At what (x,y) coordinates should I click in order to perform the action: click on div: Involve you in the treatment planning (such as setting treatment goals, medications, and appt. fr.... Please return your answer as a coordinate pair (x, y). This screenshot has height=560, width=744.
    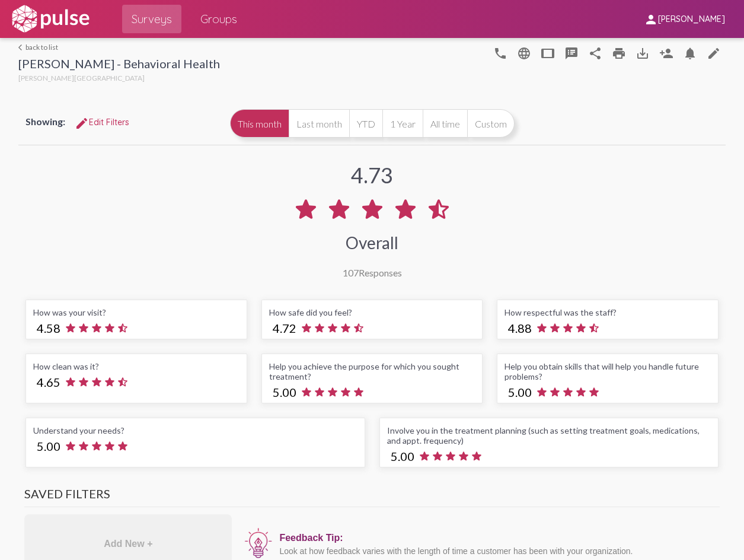
    Looking at the image, I should click on (550, 435).